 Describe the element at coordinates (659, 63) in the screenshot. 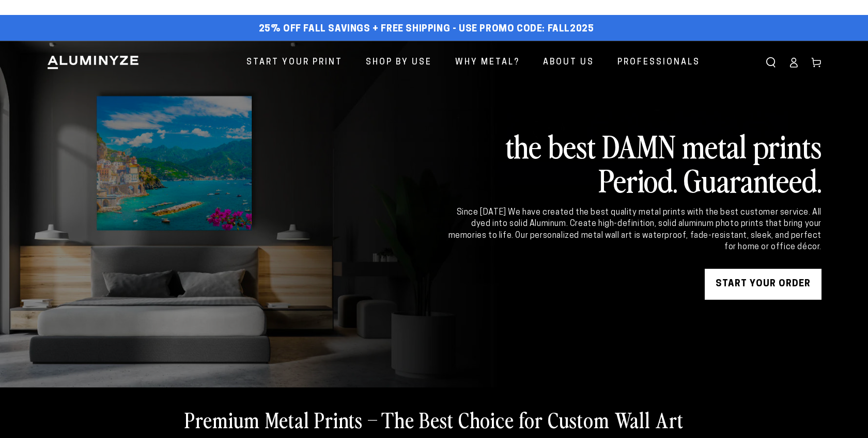

I see `span: Professionals` at that location.